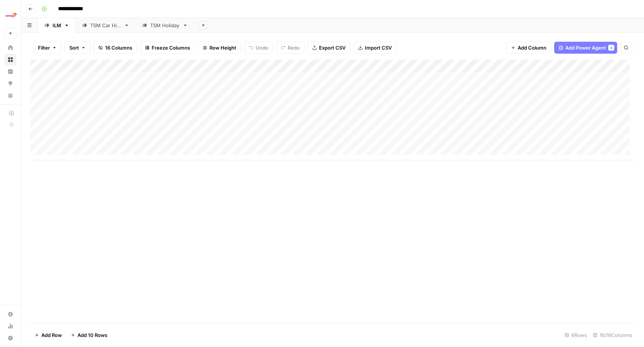 Image resolution: width=644 pixels, height=347 pixels. I want to click on span: Redo, so click(293, 47).